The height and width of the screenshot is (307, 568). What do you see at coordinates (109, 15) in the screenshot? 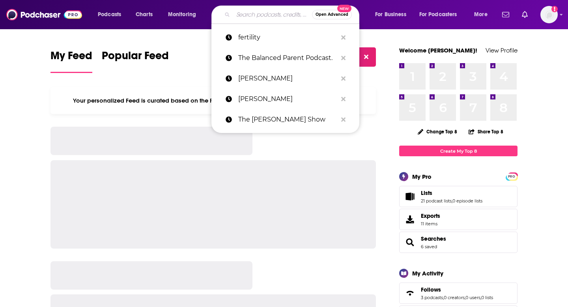
I see `span: Podcasts` at bounding box center [109, 15].